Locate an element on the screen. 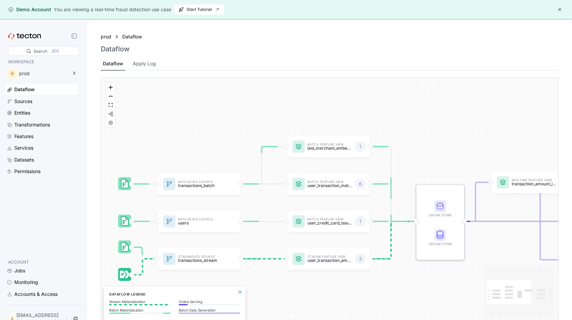 The image size is (572, 320). div: Batch Feature Viewuser_transaction_metrics6 is located at coordinates (329, 184).